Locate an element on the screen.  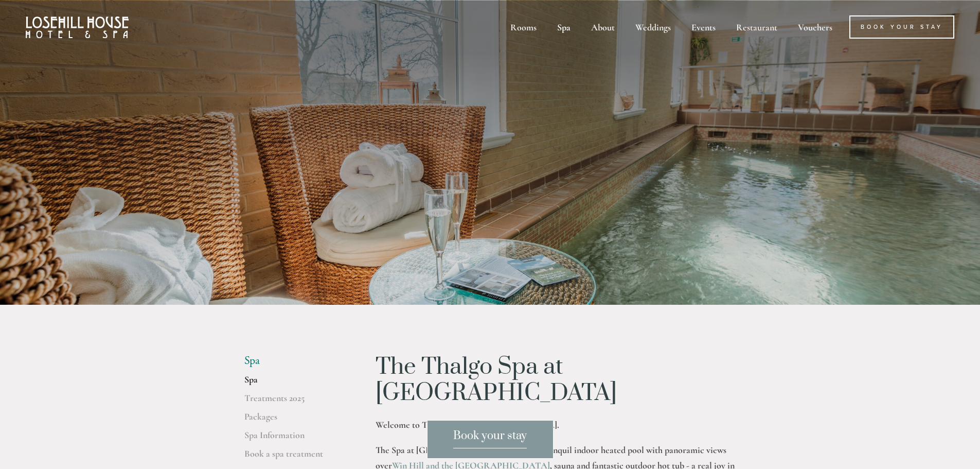
img: Losehill House is located at coordinates (77, 27).